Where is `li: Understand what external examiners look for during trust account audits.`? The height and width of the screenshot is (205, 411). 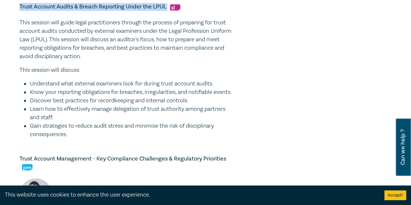 li: Understand what external examiners look for during trust account audits. is located at coordinates (132, 84).